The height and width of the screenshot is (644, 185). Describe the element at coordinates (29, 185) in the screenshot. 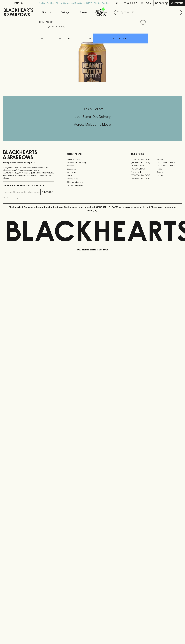

I see `p: Subscribe to The Blackhearts Newsletter` at that location.